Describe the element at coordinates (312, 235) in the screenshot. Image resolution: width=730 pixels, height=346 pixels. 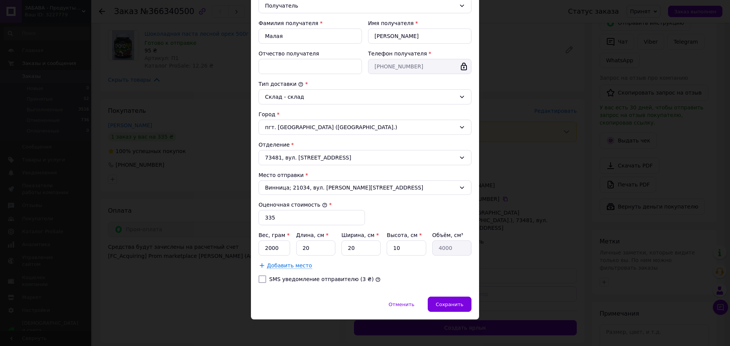
I see `label: Длина, см` at that location.